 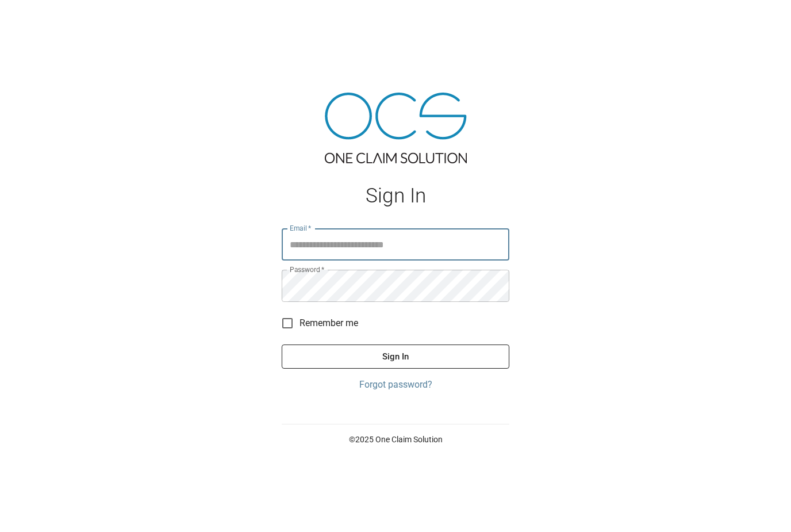 I want to click on h1: Sign In, so click(x=396, y=195).